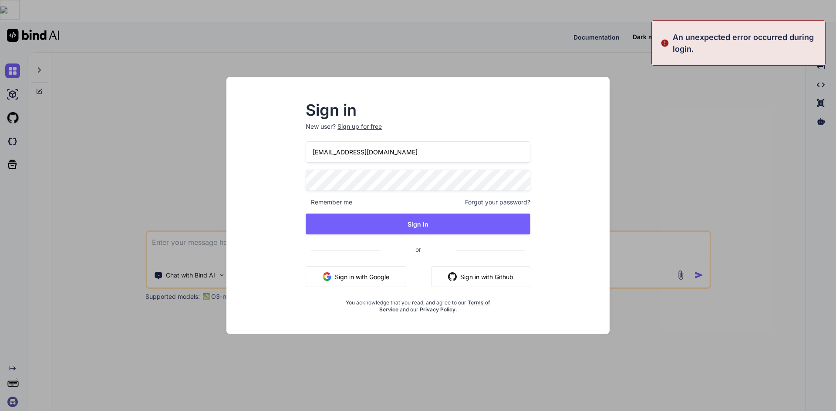 Image resolution: width=836 pixels, height=411 pixels. Describe the element at coordinates (327, 277) in the screenshot. I see `img: google` at that location.